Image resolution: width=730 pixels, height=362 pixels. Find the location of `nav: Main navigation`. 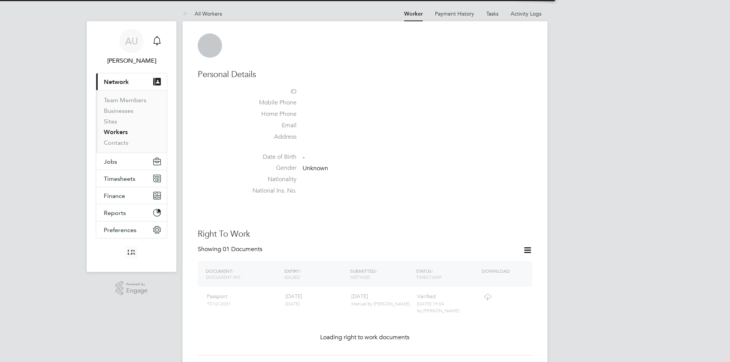

nav: Main navigation is located at coordinates (132, 147).